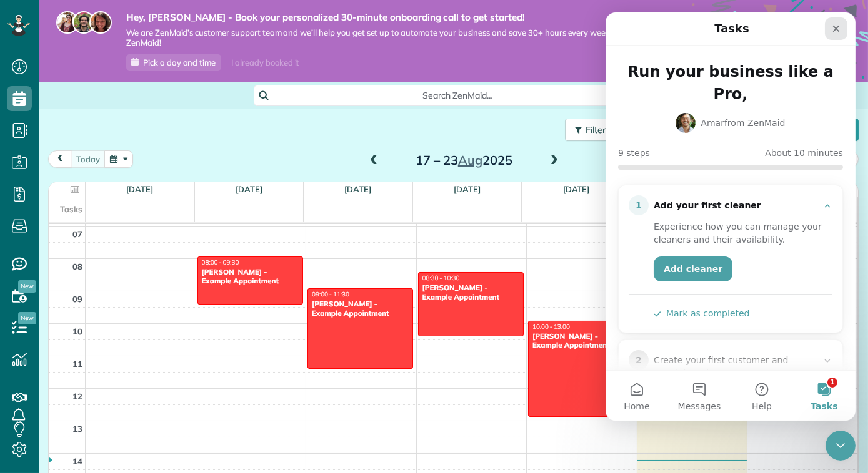 This screenshot has width=868, height=473. What do you see at coordinates (615, 130) in the screenshot?
I see `button: Filters: Default` at bounding box center [615, 130].